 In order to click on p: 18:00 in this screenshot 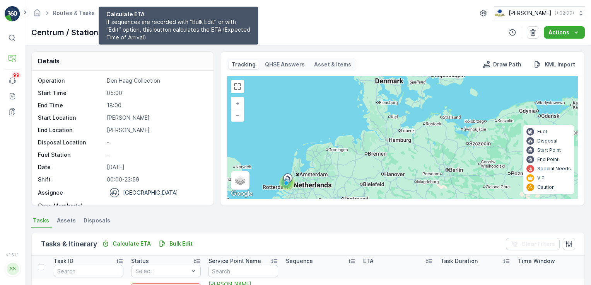, I will do `click(156, 106)`.